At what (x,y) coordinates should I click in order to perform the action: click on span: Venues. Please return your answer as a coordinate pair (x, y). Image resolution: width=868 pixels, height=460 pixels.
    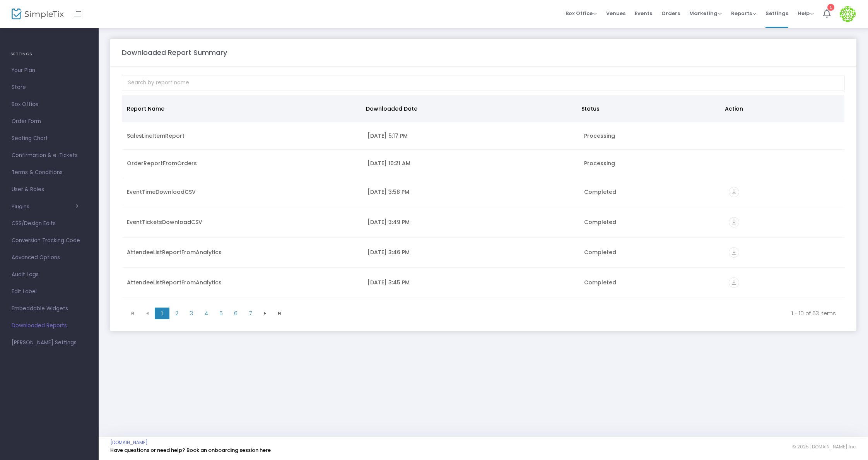
    Looking at the image, I should click on (616, 13).